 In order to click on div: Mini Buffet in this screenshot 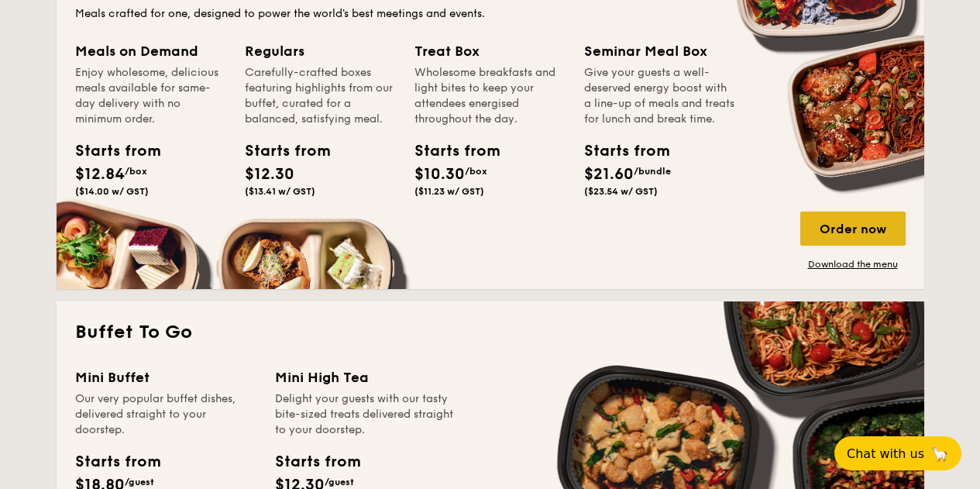, I will do `click(165, 378)`.